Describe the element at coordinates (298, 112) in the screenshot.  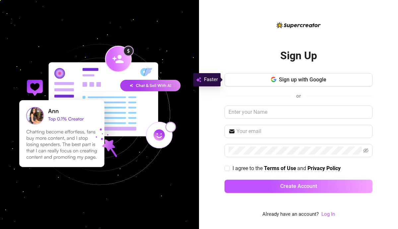
I see `input: Enter your Name` at that location.